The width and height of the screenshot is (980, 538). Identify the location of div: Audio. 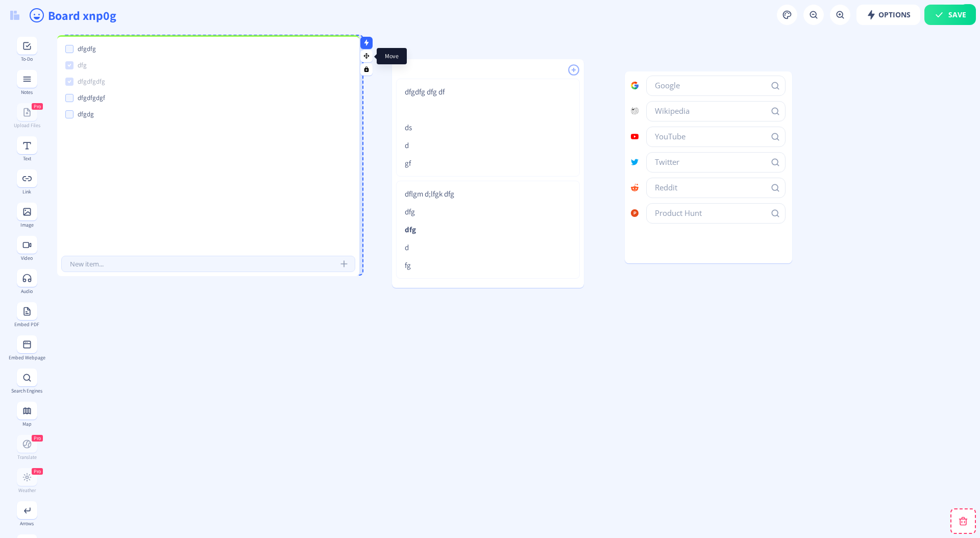
(27, 291).